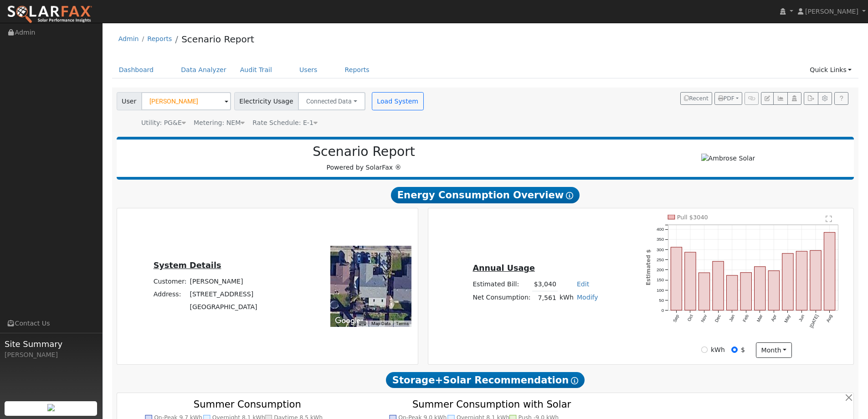 This screenshot has width=868, height=419. I want to click on text: 400, so click(660, 228).